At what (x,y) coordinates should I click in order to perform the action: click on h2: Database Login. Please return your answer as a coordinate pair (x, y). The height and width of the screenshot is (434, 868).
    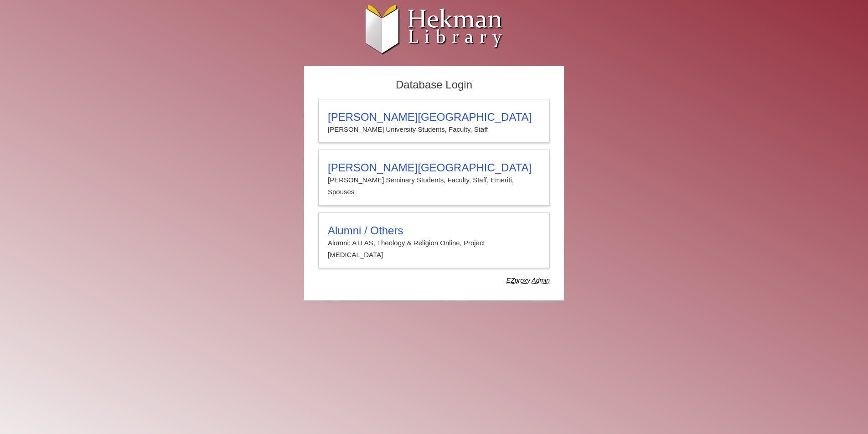
    Looking at the image, I should click on (434, 85).